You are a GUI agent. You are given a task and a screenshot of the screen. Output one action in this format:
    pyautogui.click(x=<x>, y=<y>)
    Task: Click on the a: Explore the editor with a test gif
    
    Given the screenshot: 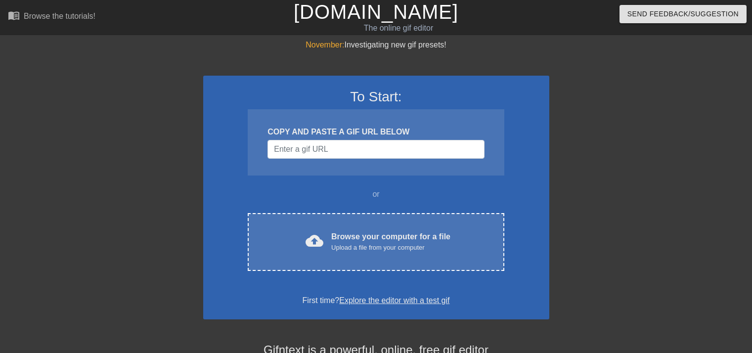 What is the action you would take?
    pyautogui.click(x=394, y=300)
    